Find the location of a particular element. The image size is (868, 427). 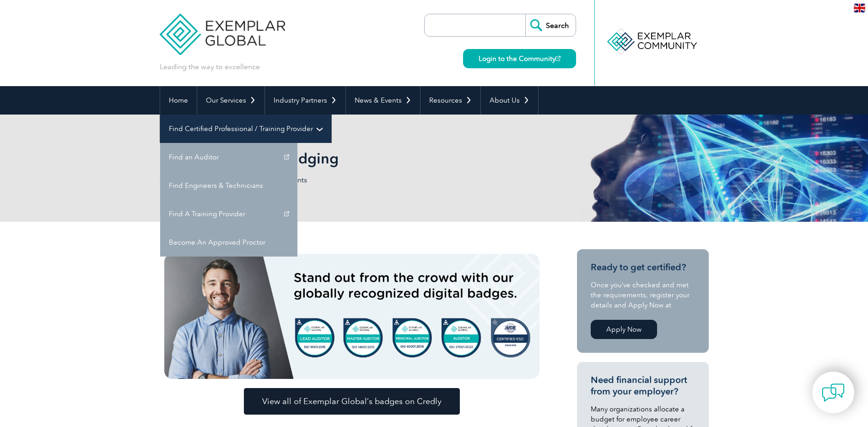

p: Once you’ve checked and met the requirements, register your details and Apply Now at is located at coordinates (643, 295).